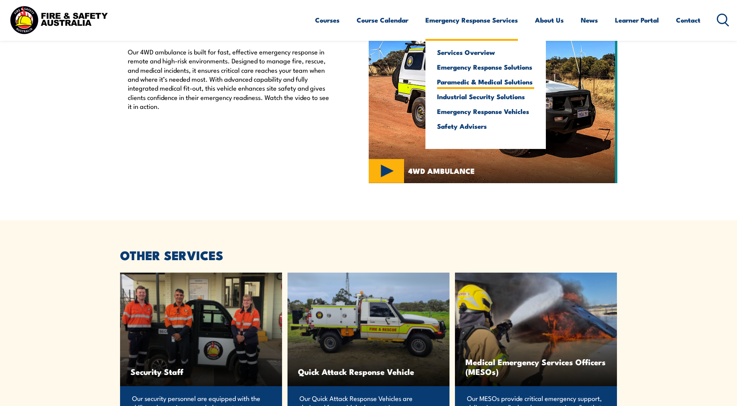  Describe the element at coordinates (486, 82) in the screenshot. I see `a: Paramedic & Medical Solutions` at that location.